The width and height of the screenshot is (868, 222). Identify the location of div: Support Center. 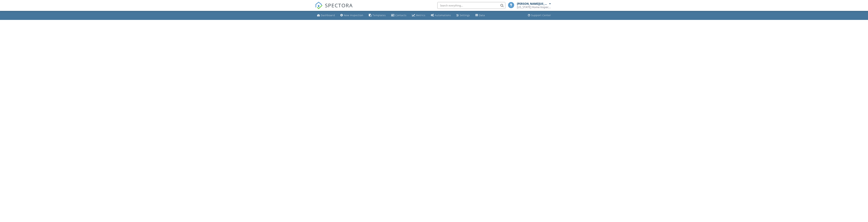
(541, 15).